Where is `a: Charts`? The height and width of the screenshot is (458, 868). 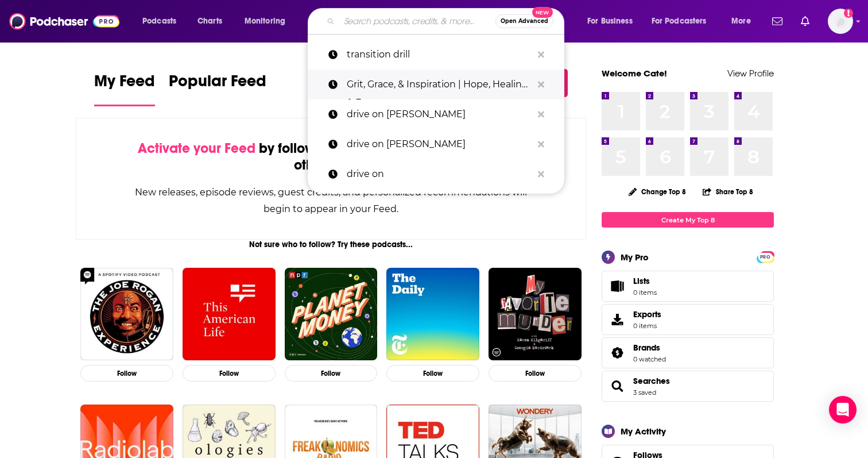
a: Charts is located at coordinates (210, 21).